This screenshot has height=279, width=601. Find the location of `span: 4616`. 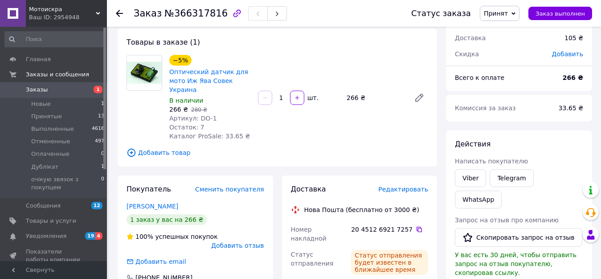

span: 4616 is located at coordinates (98, 129).